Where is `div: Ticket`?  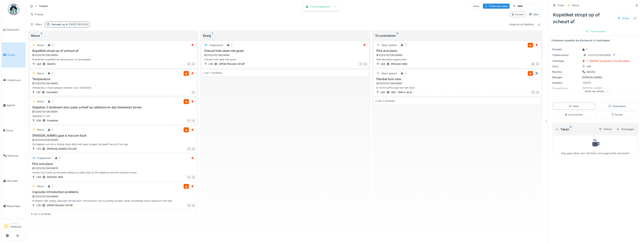
div: Ticket is located at coordinates (561, 5).